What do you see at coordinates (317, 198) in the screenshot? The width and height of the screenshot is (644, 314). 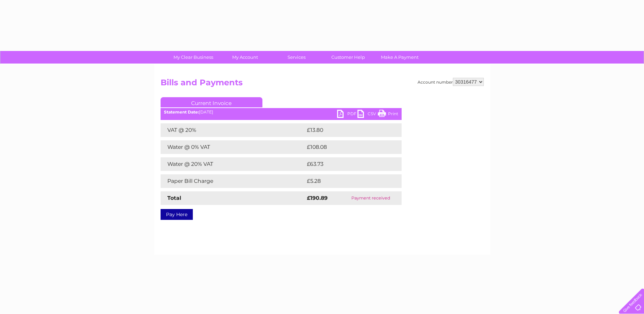 I see `strong: £190.89` at bounding box center [317, 198].